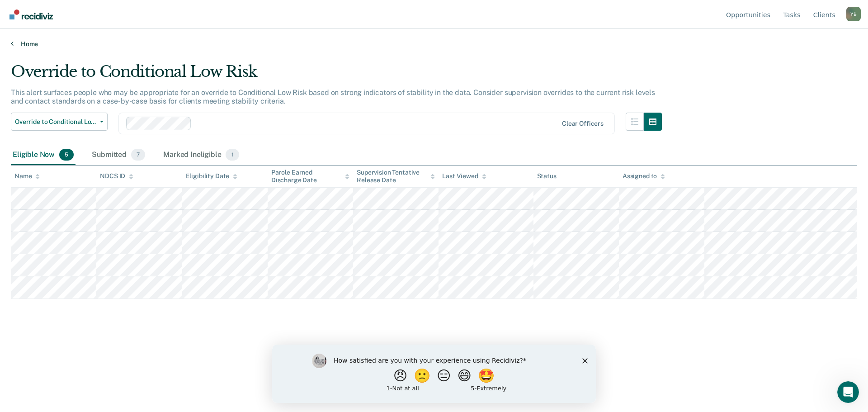  What do you see at coordinates (853, 14) in the screenshot?
I see `button: Profile dropdown button` at bounding box center [853, 14].